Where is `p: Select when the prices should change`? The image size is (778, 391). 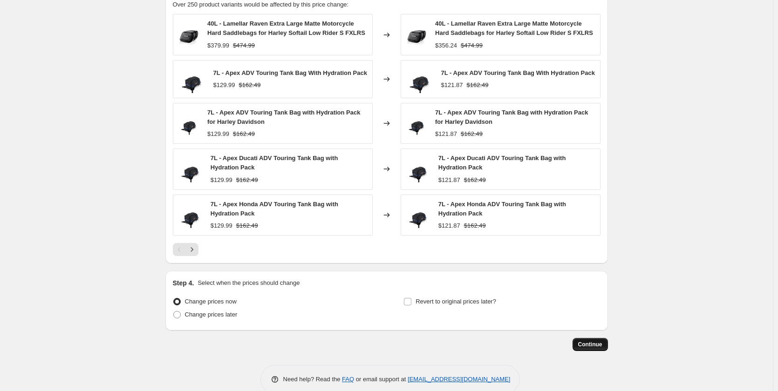 p: Select when the prices should change is located at coordinates (248, 283).